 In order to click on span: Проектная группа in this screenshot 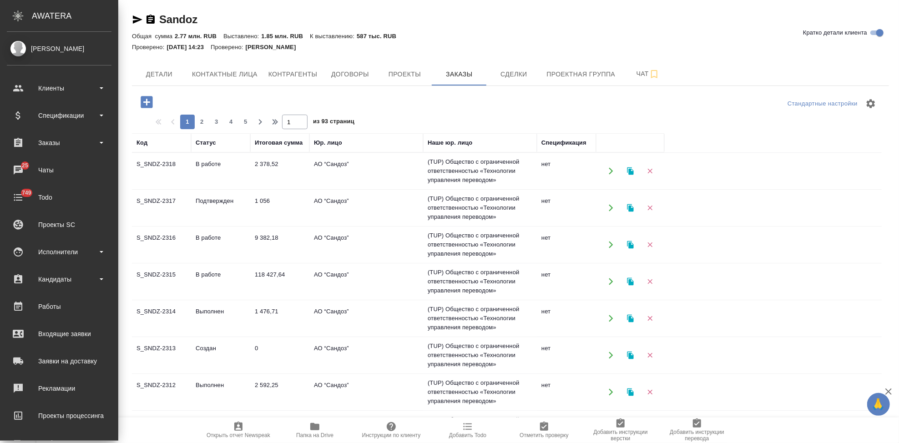, I will do `click(581, 74)`.